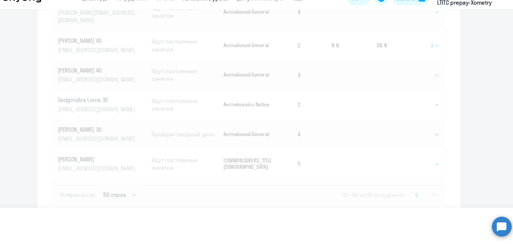 Image resolution: width=513 pixels, height=244 pixels. What do you see at coordinates (360, 11) in the screenshot?
I see `button: RU` at bounding box center [360, 11].